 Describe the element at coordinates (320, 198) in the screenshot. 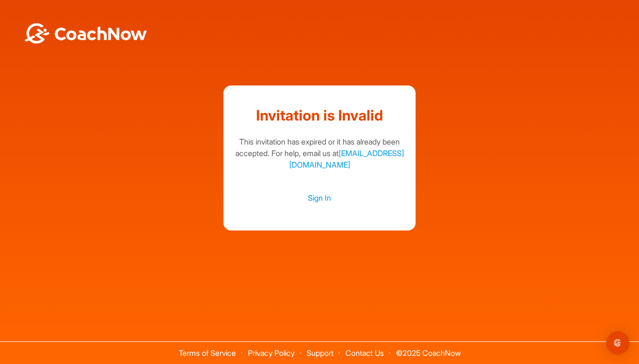

I see `a: Sign In` at that location.